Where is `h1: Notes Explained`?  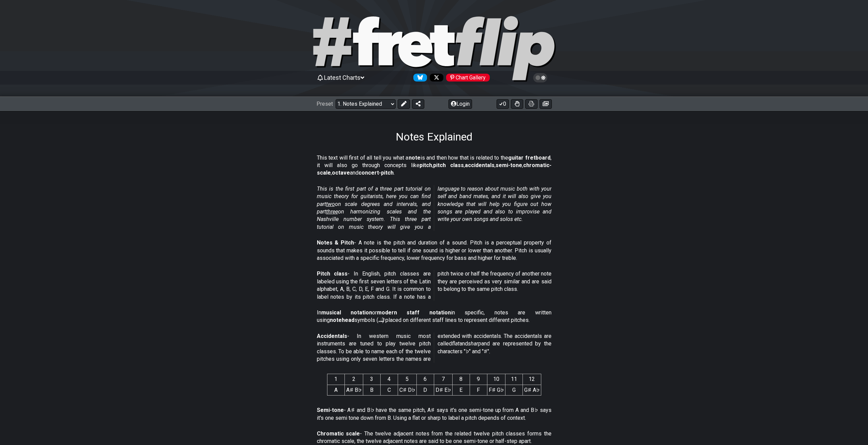 h1: Notes Explained is located at coordinates (434, 137).